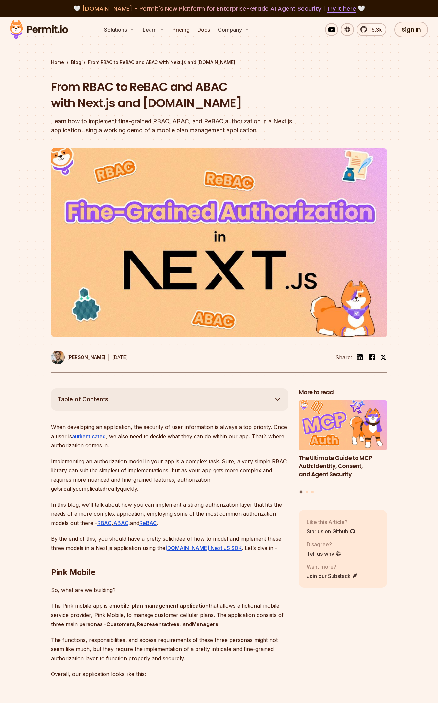 Image resolution: width=438 pixels, height=703 pixels. What do you see at coordinates (160, 606) in the screenshot?
I see `strong: mobile-plan management application` at bounding box center [160, 606].